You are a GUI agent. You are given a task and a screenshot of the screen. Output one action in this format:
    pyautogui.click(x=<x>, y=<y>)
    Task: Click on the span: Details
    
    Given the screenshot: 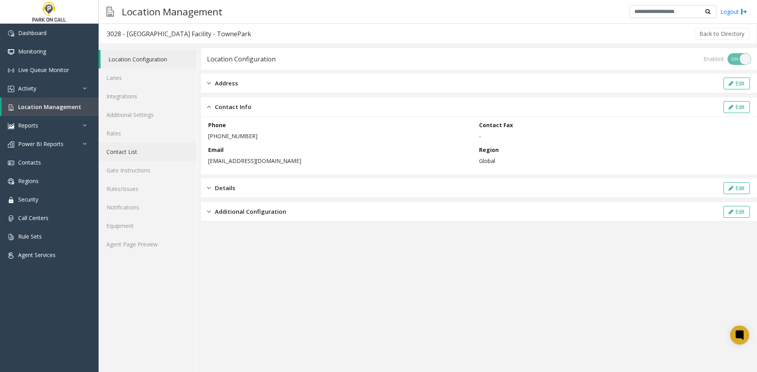 What is the action you would take?
    pyautogui.click(x=225, y=188)
    